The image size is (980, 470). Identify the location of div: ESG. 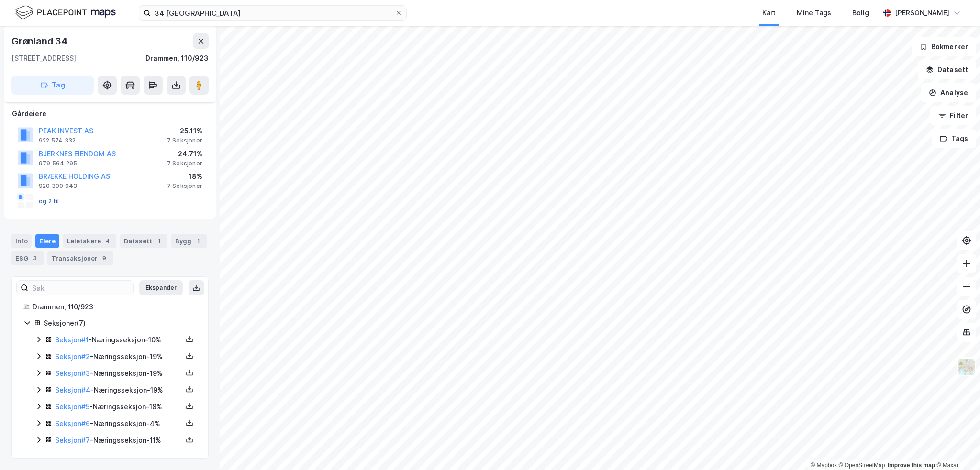
(27, 258).